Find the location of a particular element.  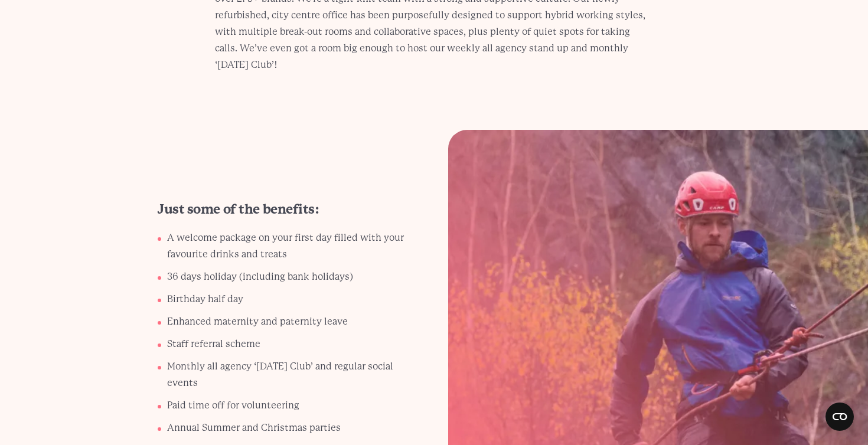

button: Open CMP widget is located at coordinates (840, 416).